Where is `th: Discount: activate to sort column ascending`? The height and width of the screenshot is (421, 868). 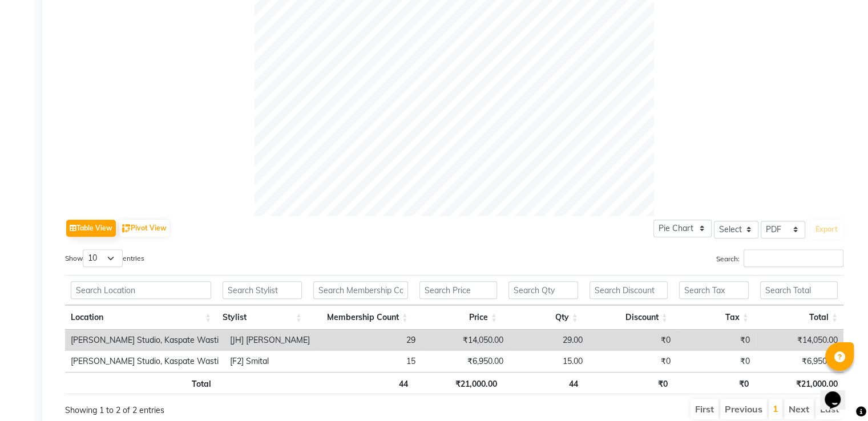
th: Discount: activate to sort column ascending is located at coordinates (628, 317).